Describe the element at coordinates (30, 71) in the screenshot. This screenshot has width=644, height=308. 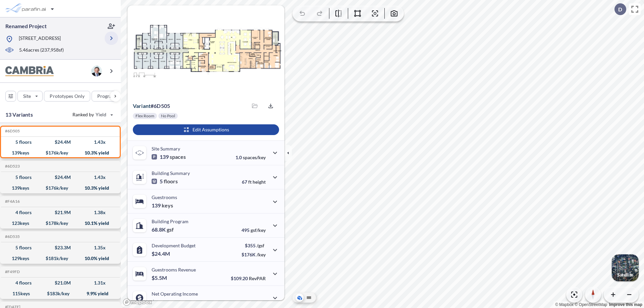
I see `img: BrandImage` at that location.